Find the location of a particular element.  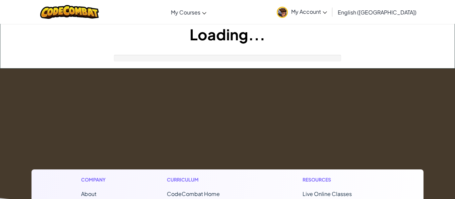

a: My Courses is located at coordinates (189, 12).